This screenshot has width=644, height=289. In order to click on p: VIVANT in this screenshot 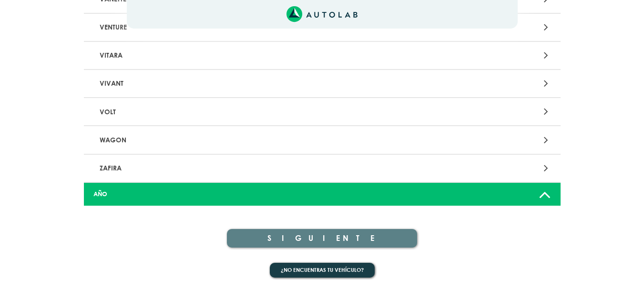, I will do `click(244, 84)`.